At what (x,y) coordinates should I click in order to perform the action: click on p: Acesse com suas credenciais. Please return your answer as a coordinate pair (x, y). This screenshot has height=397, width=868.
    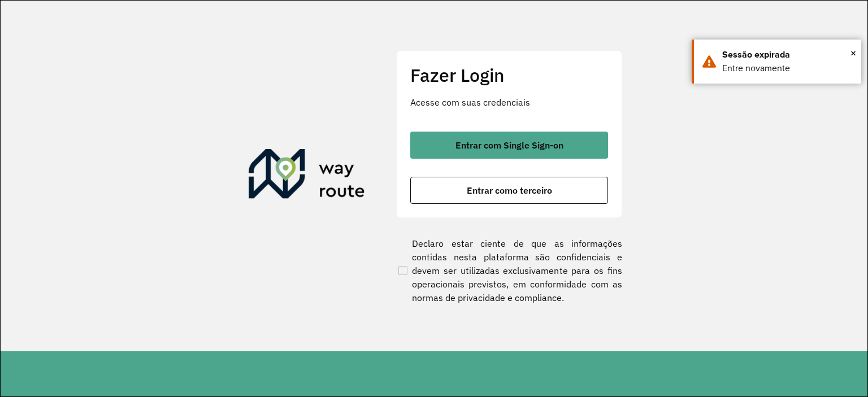
    Looking at the image, I should click on (509, 102).